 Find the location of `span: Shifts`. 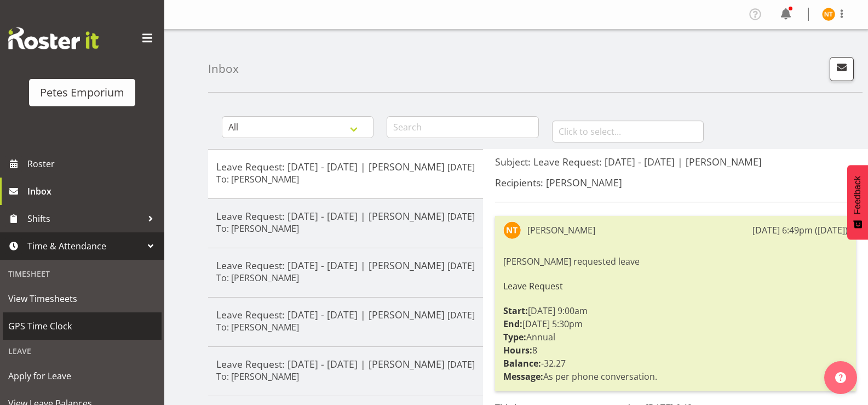

span: Shifts is located at coordinates (85, 218).